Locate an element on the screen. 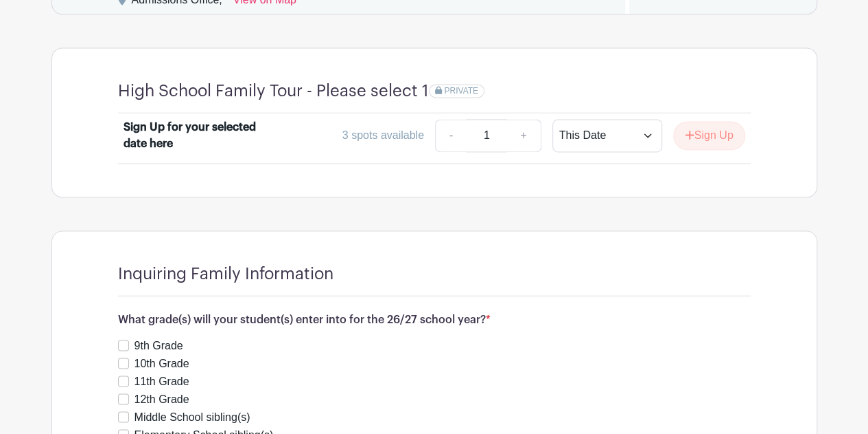  label: 11th Grade is located at coordinates (162, 381).